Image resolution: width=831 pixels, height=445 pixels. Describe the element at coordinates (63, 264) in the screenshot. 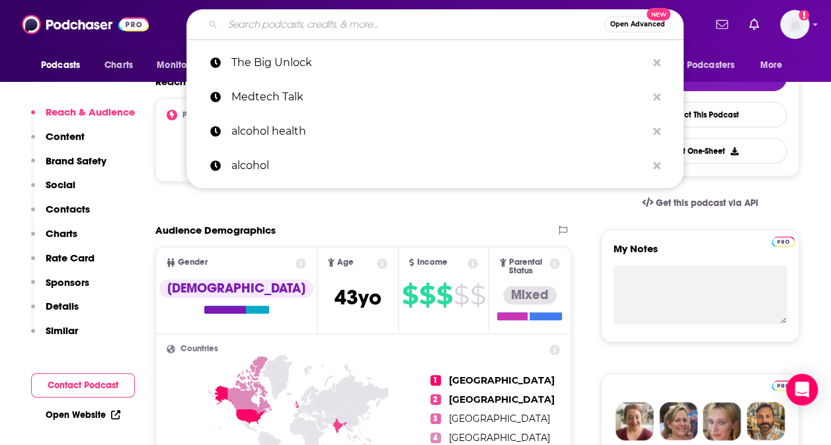

I see `button: Rate Card` at that location.